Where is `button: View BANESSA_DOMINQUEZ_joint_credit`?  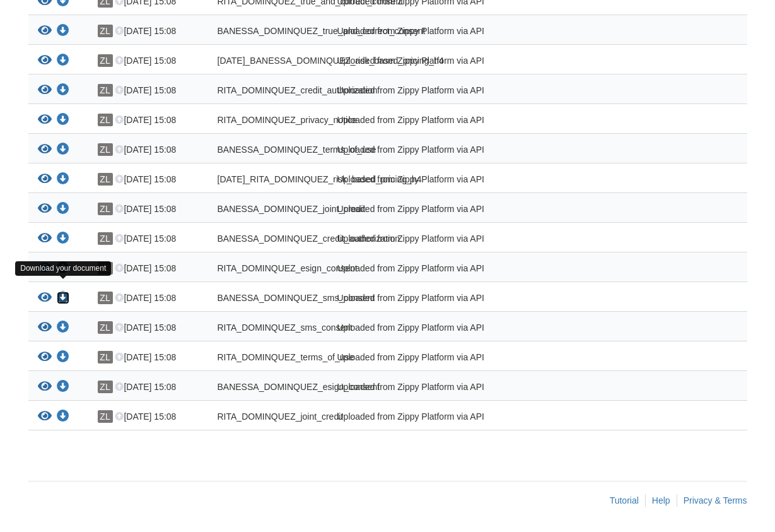 button: View BANESSA_DOMINQUEZ_joint_credit is located at coordinates (45, 209).